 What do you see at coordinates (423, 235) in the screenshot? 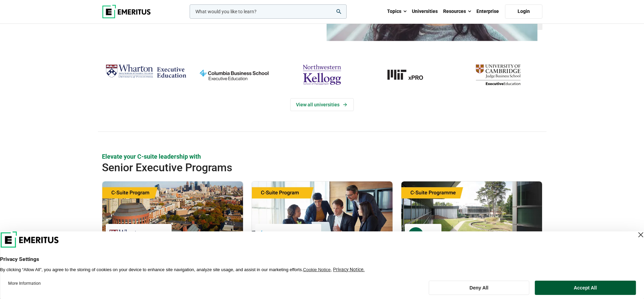
I see `img: INSEAD Executive Education` at bounding box center [423, 235].